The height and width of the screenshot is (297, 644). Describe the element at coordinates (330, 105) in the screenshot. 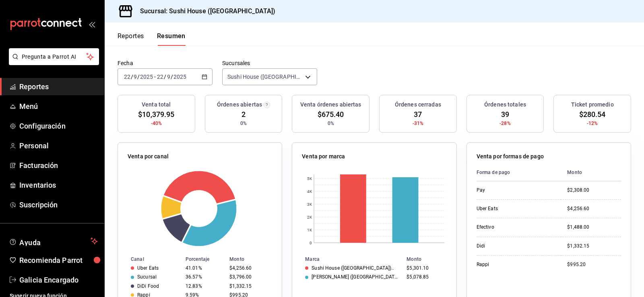

I see `h3: Venta órdenes abiertas` at that location.